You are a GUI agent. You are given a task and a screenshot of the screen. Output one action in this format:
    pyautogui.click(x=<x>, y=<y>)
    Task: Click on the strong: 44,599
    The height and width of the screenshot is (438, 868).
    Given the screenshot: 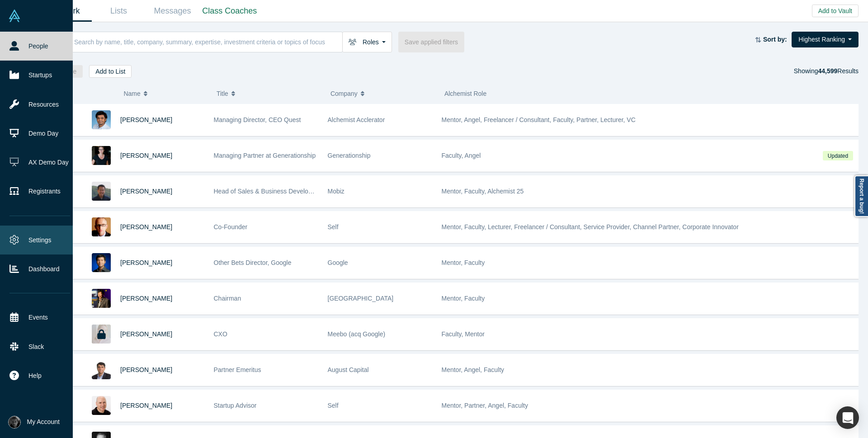 What is the action you would take?
    pyautogui.click(x=827, y=71)
    